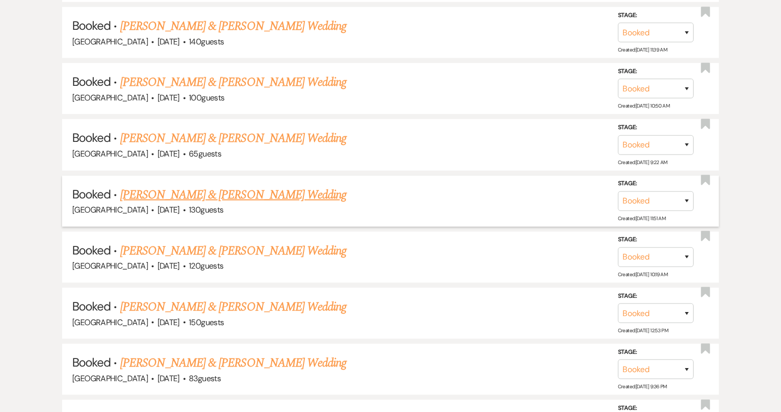  Describe the element at coordinates (205, 154) in the screenshot. I see `span: 65 guests` at that location.